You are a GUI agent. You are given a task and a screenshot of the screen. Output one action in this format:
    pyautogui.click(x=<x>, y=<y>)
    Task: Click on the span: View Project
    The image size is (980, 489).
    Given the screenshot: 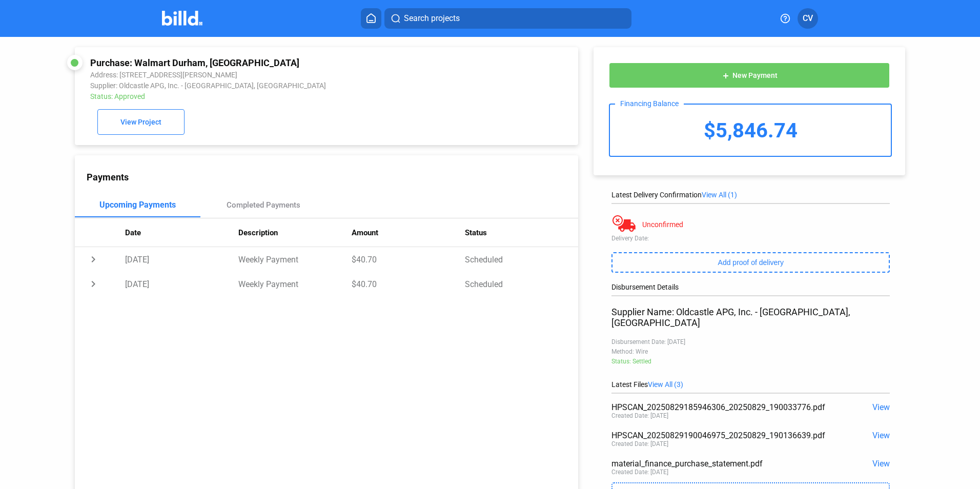 What is the action you would take?
    pyautogui.click(x=141, y=123)
    